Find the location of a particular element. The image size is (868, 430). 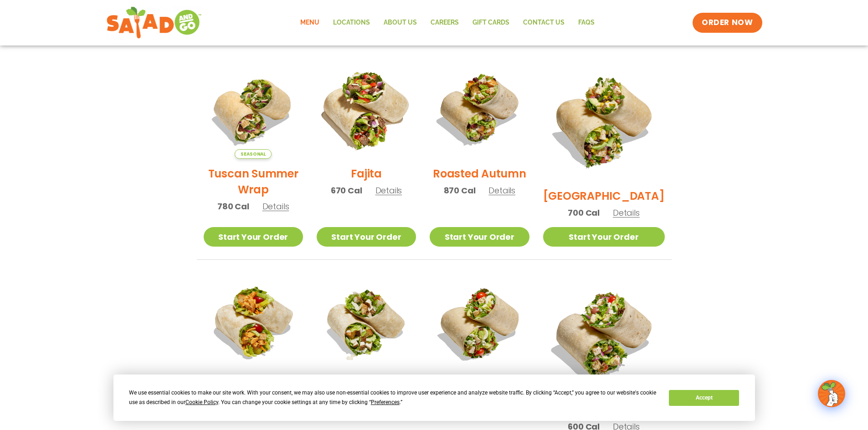

span: 870 Cal is located at coordinates (459, 191).